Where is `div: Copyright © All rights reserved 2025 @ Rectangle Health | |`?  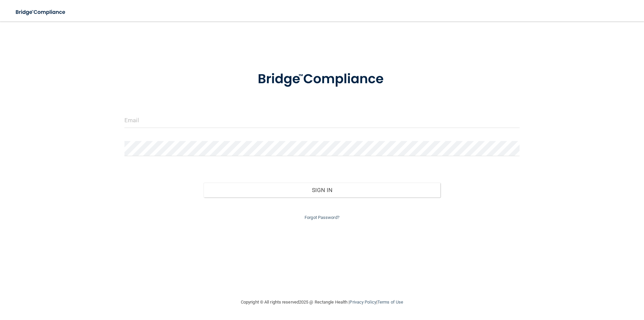 div: Copyright © All rights reserved 2025 @ Rectangle Health | | is located at coordinates (322, 302).